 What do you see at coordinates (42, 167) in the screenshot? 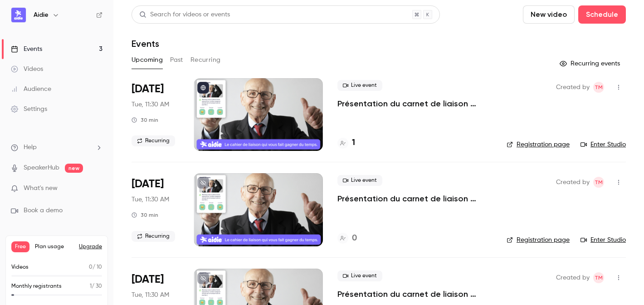
I see `a: SpeakerHub` at bounding box center [42, 167].